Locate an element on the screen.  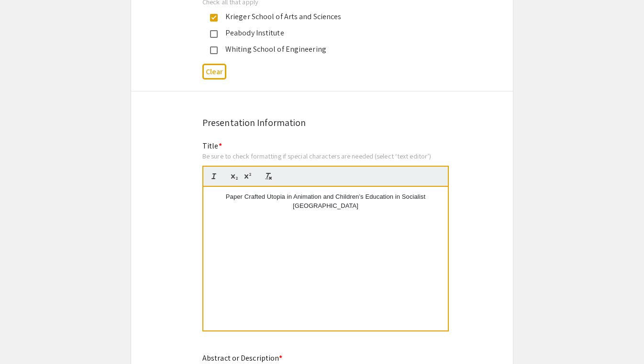
div: Presentation Information is located at coordinates (322, 123).